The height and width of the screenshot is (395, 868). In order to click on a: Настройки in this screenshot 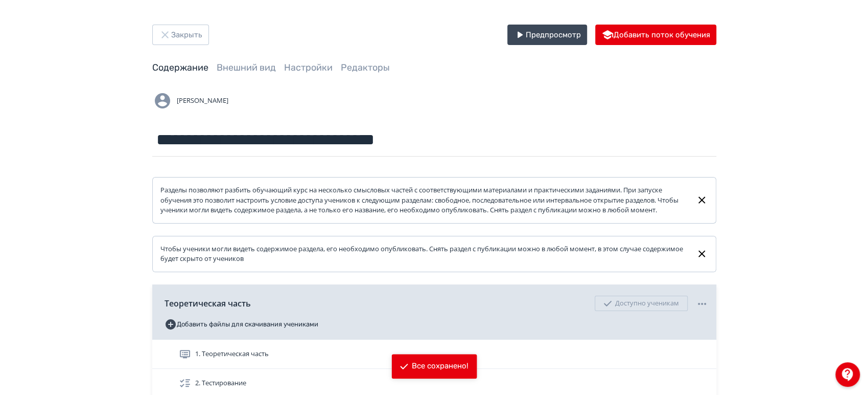, I will do `click(308, 67)`.